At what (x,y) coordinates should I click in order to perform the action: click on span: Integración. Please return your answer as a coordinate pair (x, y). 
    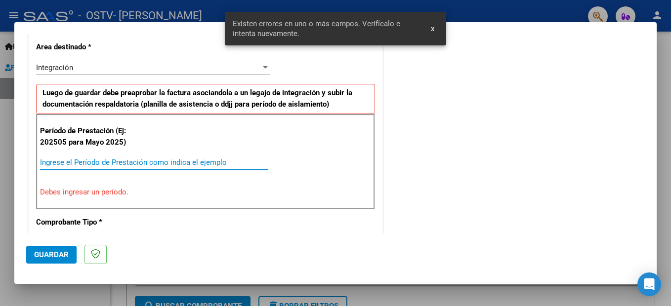
    Looking at the image, I should click on (54, 68).